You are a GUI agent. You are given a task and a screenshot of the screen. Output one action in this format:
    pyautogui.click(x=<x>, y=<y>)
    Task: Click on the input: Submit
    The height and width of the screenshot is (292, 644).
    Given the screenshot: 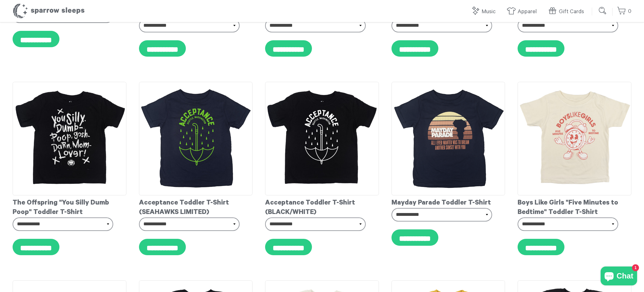 What is the action you would take?
    pyautogui.click(x=603, y=10)
    